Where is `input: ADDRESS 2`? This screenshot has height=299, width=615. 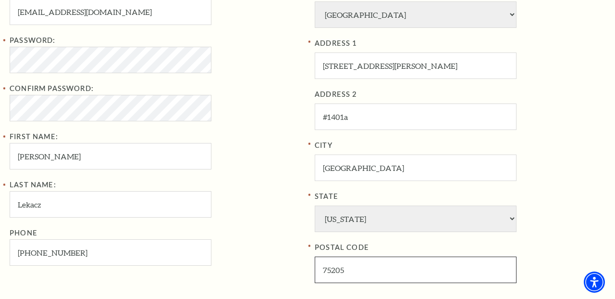 input: ADDRESS 2 is located at coordinates (416, 116).